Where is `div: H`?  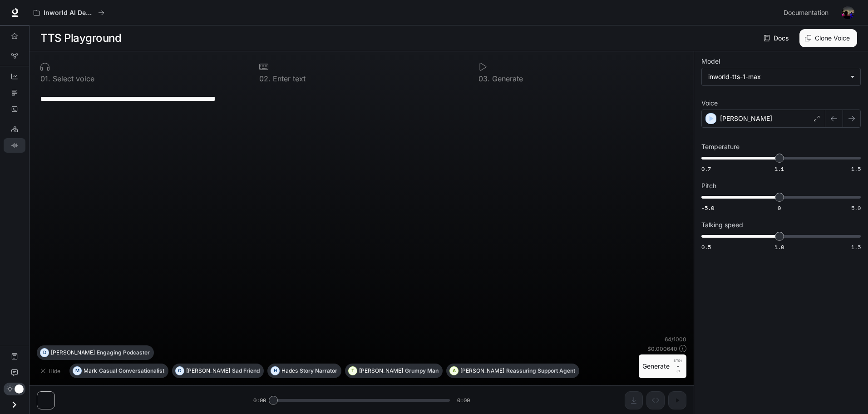 div: H is located at coordinates (275, 370).